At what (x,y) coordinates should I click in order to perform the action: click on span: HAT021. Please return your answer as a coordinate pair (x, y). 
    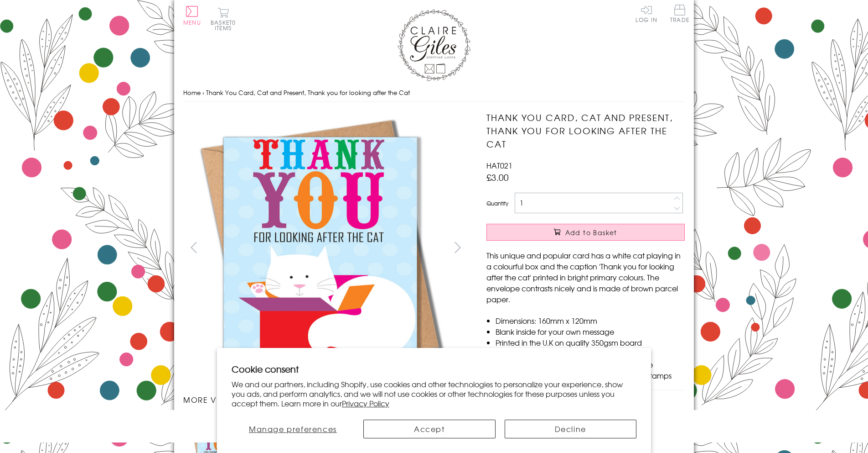
    Looking at the image, I should click on (499, 166).